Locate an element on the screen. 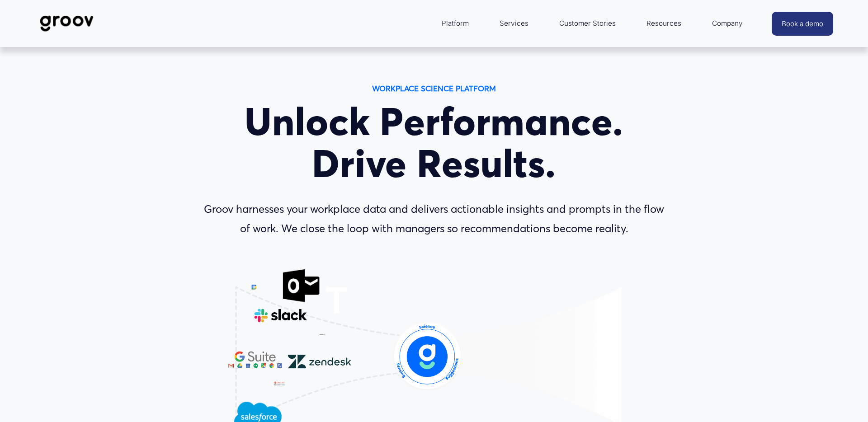 The image size is (868, 422). strong: WORKPLACE SCIENCE PLATFORM is located at coordinates (434, 88).